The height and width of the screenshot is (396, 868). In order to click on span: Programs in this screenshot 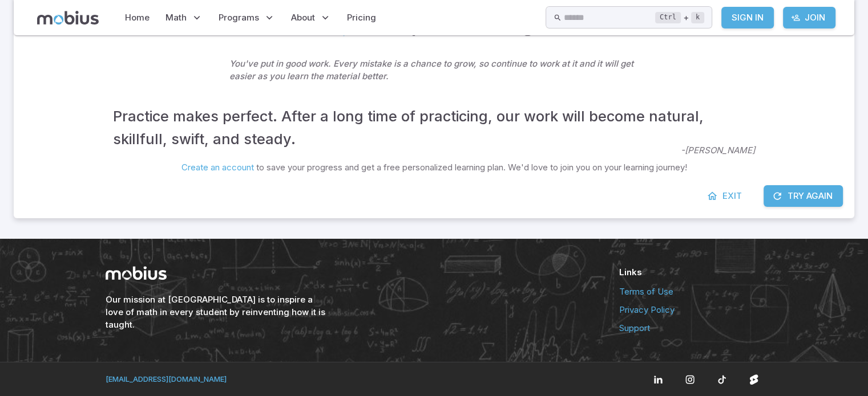, I will do `click(238, 17)`.